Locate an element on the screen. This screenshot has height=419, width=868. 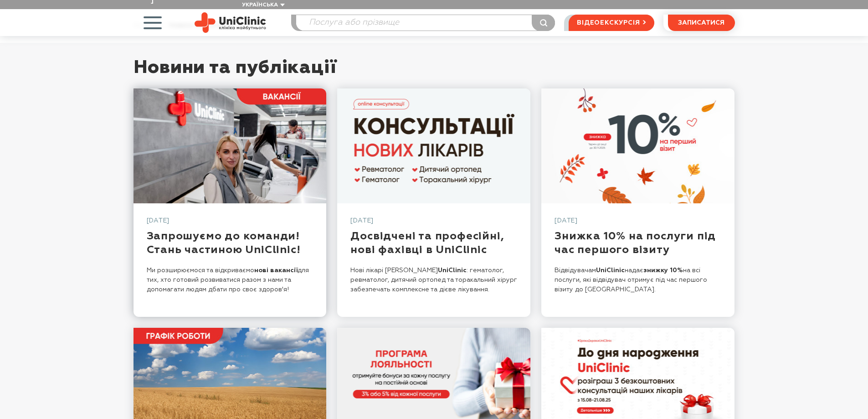
span: Українська is located at coordinates (260, 5).